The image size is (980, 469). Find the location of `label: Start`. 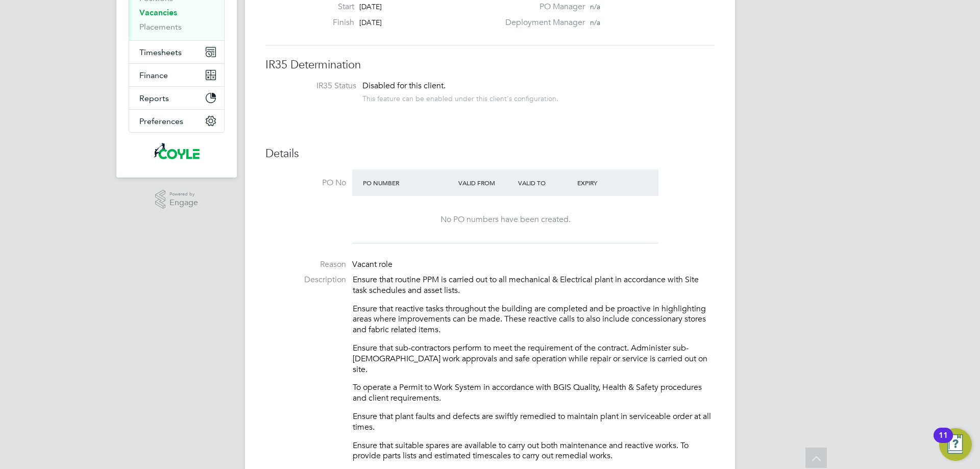

label: Start is located at coordinates (326, 6).